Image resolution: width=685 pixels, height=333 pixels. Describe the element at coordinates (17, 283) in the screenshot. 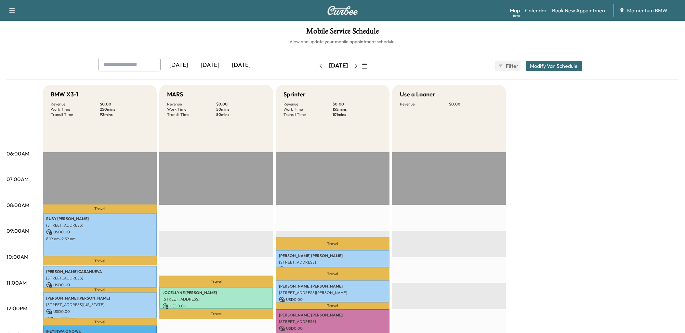

I see `p: 11:00AM` at that location.